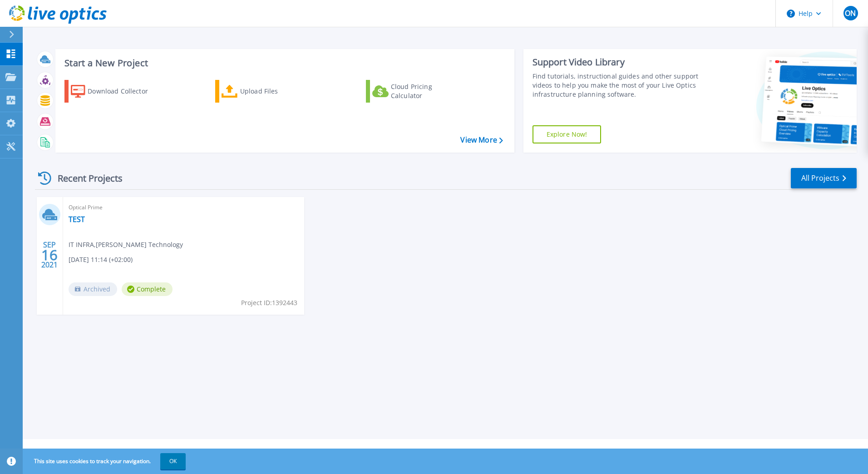 Image resolution: width=868 pixels, height=474 pixels. I want to click on a: All Projects, so click(823, 178).